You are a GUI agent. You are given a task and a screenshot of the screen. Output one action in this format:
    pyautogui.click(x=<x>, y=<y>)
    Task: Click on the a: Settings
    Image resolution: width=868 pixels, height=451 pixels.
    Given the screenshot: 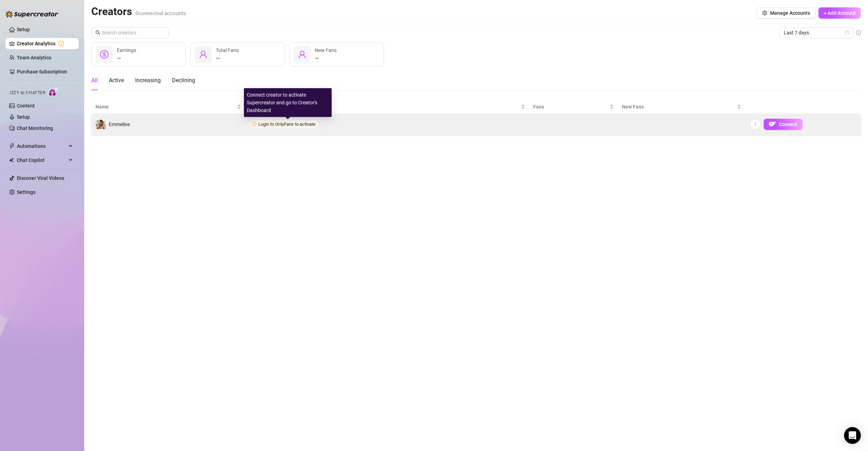 What is the action you would take?
    pyautogui.click(x=26, y=192)
    